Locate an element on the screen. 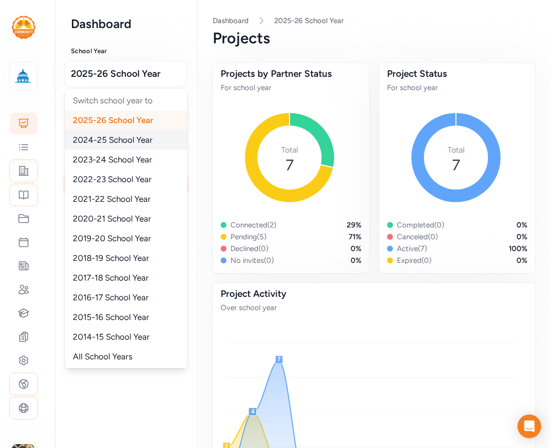 Image resolution: width=551 pixels, height=448 pixels. div: Canceled ( 0 ) is located at coordinates (417, 237).